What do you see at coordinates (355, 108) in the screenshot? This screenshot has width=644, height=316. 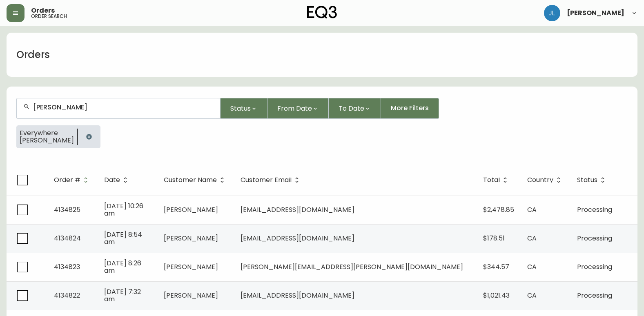 I see `button: To Date` at bounding box center [355, 108].